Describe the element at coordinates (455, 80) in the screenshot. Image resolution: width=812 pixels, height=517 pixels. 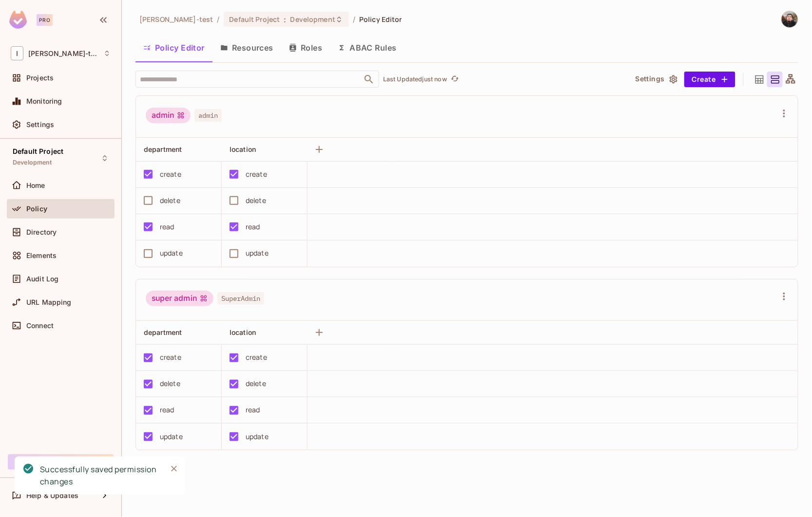
I see `button: refresh` at that location.